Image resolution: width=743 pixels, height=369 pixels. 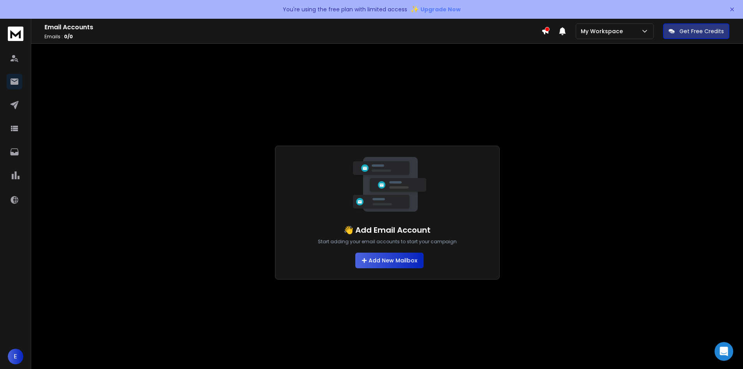 What do you see at coordinates (16, 34) in the screenshot?
I see `img: logo` at bounding box center [16, 34].